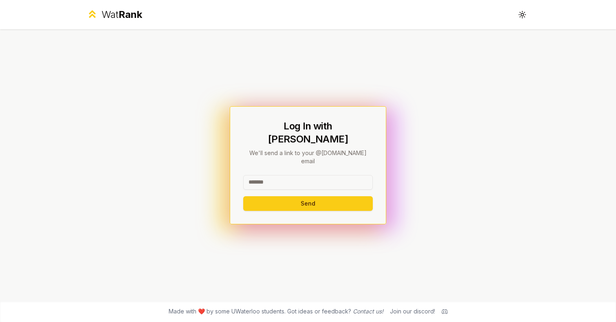 This screenshot has width=616, height=322. Describe the element at coordinates (412, 312) in the screenshot. I see `div: Join our discord!` at that location.